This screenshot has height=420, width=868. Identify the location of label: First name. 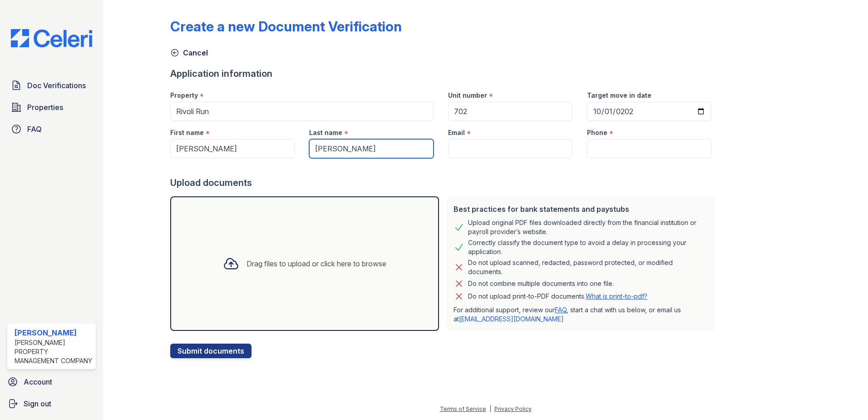
(187, 133).